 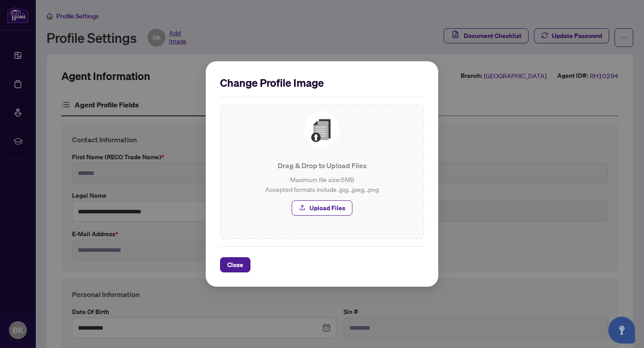 I want to click on span: File UploadDrag & Drop to Upload FilesMaximum file size:5MBAccepted formats include .jpg, .jpeg, ..., so click(x=322, y=164).